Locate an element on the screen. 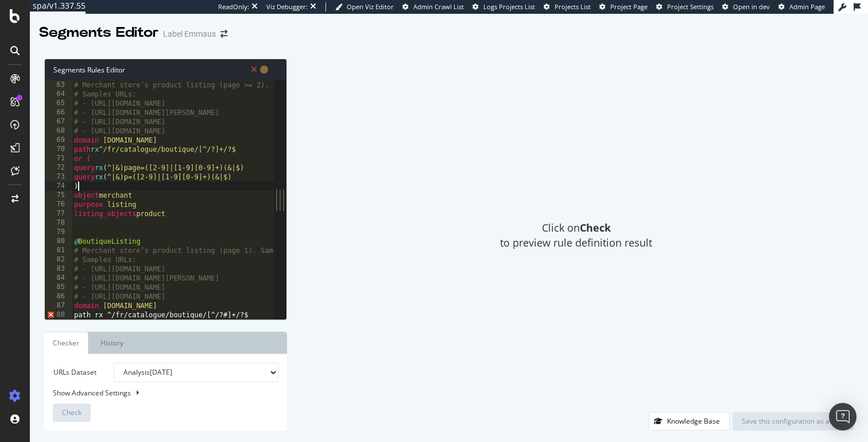 This screenshot has height=442, width=868. div: Viz Debugger: is located at coordinates (287, 7).